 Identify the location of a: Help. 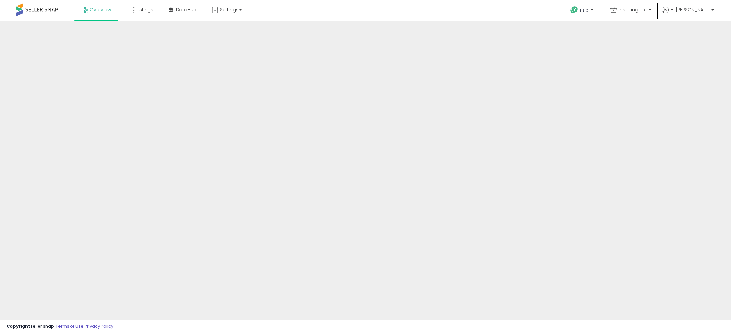
(582, 11).